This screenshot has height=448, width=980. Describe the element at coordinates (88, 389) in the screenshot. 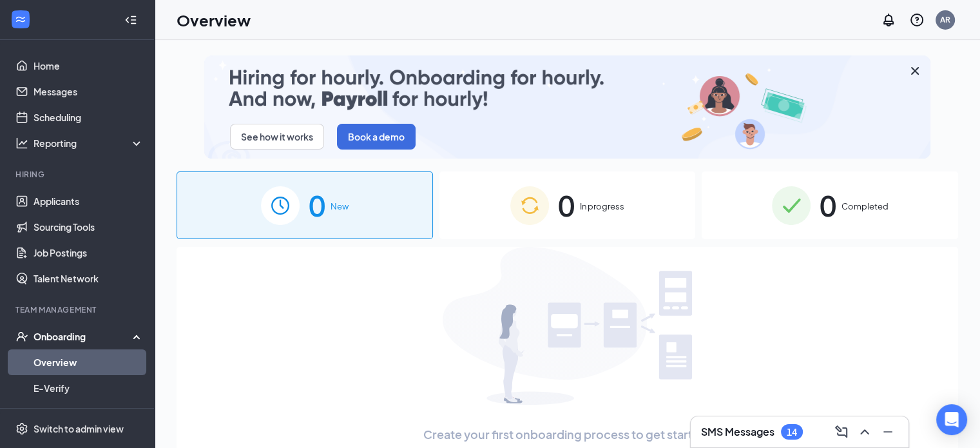

I see `a: E-Verify` at that location.